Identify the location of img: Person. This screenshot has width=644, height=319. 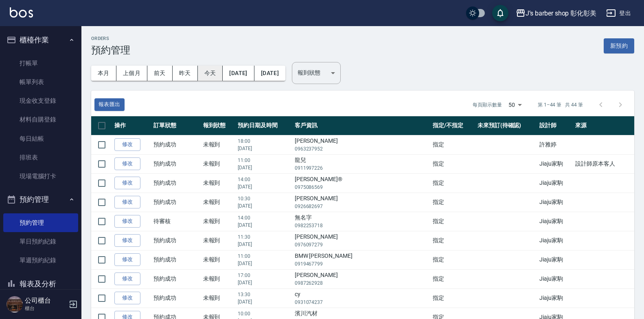
(15, 304).